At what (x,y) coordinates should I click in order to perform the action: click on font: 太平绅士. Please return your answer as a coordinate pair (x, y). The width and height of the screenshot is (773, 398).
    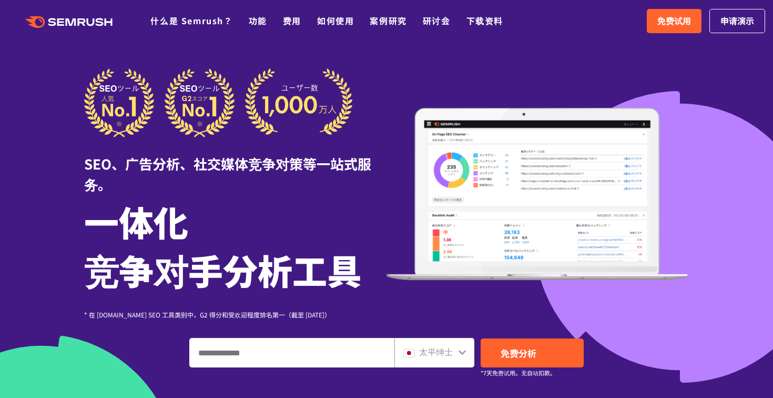
    Looking at the image, I should click on (436, 351).